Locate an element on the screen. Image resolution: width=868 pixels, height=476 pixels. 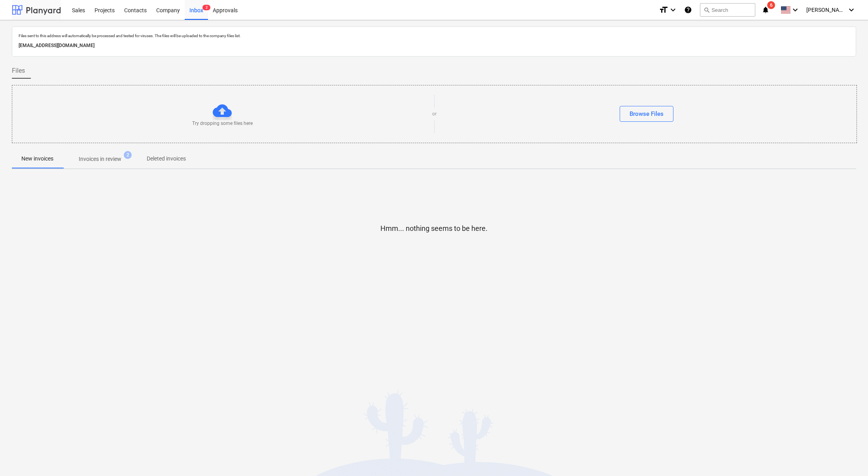
p: Try dropping some files here is located at coordinates (222, 123).